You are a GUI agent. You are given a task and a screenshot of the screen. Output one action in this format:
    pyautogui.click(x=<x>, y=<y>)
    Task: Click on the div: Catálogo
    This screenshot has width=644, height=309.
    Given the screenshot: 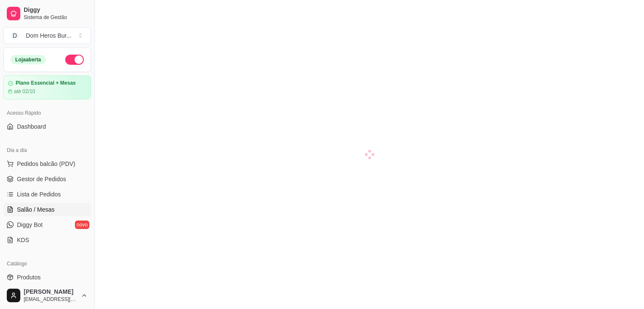 What is the action you would take?
    pyautogui.click(x=47, y=264)
    